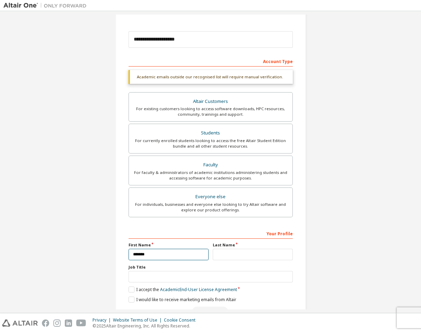 This screenshot has width=421, height=333. I want to click on label: First Name, so click(169, 245).